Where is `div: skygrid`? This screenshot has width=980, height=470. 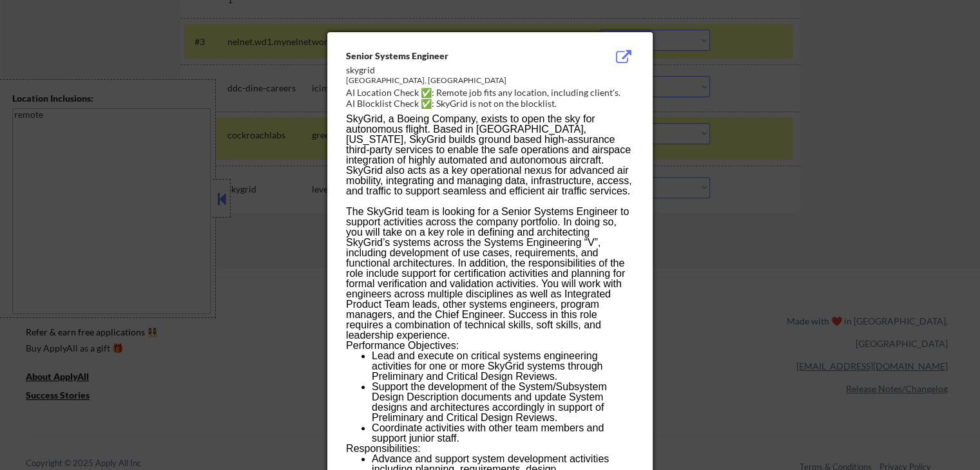
div: skygrid is located at coordinates (457, 70).